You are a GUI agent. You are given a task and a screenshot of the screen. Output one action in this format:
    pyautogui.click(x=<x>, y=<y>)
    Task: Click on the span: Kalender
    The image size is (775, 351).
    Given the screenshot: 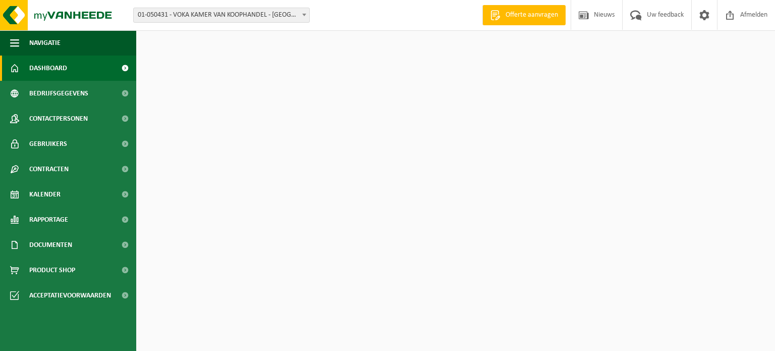 What is the action you would take?
    pyautogui.click(x=45, y=194)
    